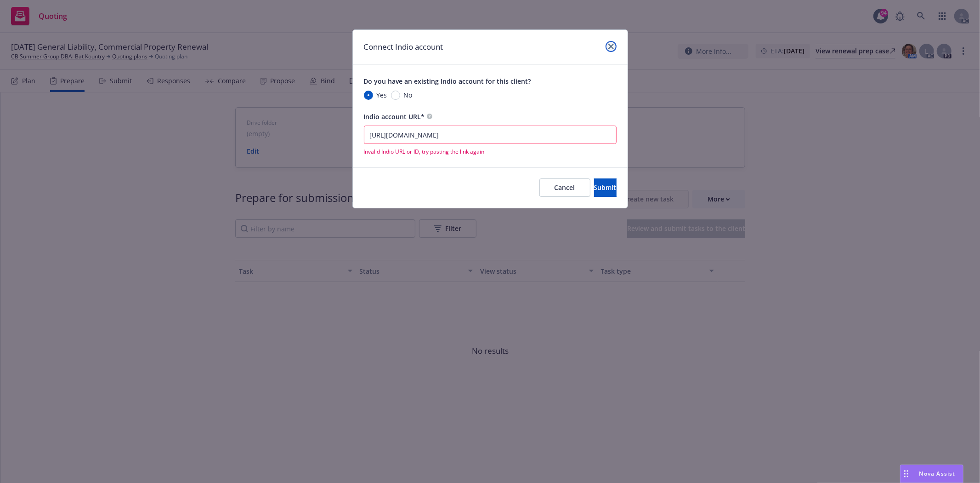 The width and height of the screenshot is (980, 483). I want to click on h1: Connect Indio account, so click(403, 47).